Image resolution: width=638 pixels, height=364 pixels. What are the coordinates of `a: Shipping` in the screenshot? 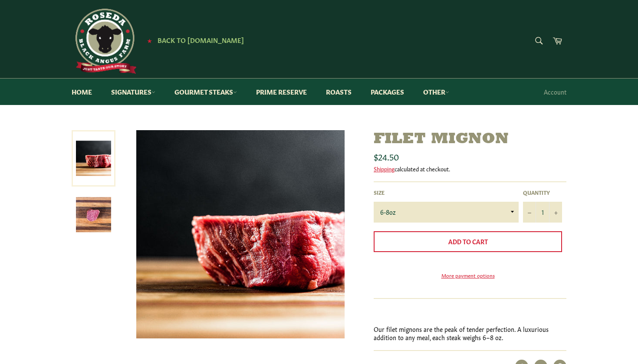 It's located at (384, 168).